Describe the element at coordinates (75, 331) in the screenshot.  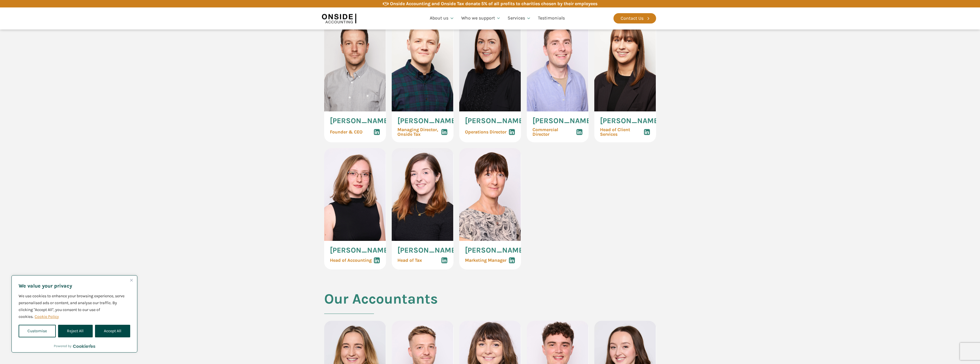
I see `button: Reject All` at that location.